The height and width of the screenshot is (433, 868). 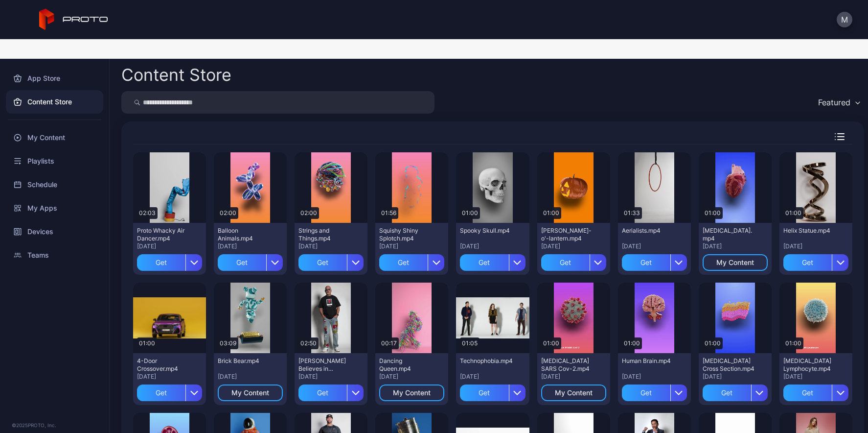 What do you see at coordinates (649, 361) in the screenshot?
I see `div: Human Brain.mp4` at bounding box center [649, 361].